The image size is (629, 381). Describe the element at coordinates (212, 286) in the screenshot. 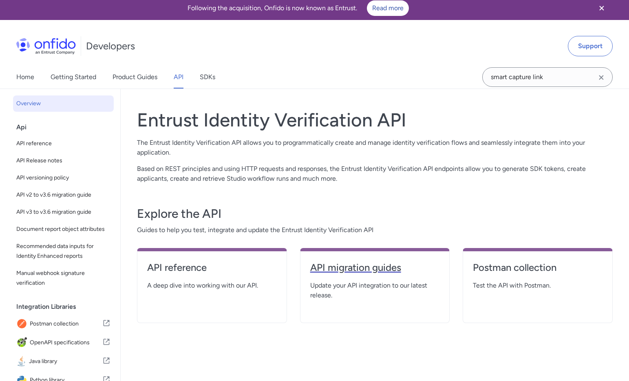

I see `span: A deep dive into working with our API.` at that location.